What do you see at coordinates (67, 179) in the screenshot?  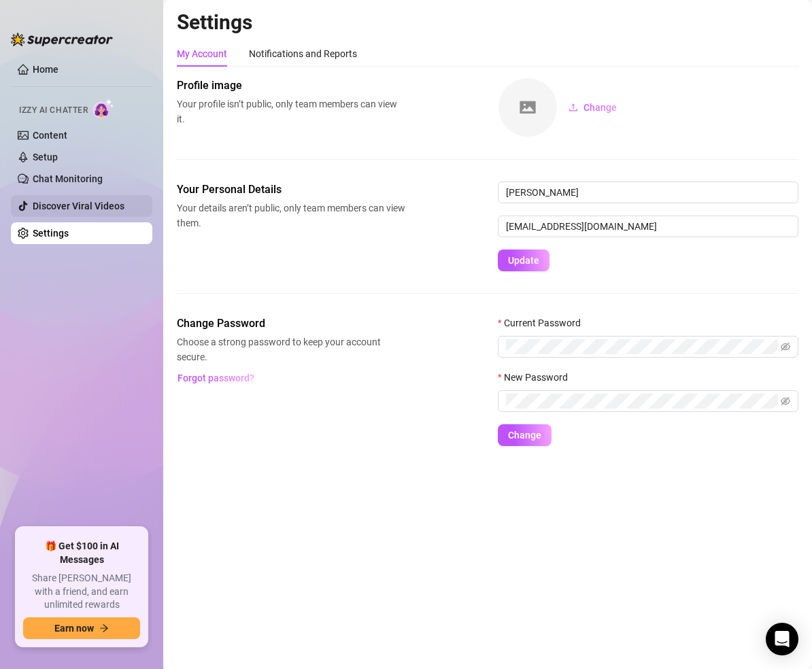 I see `a: Chat Monitoring` at bounding box center [67, 179].